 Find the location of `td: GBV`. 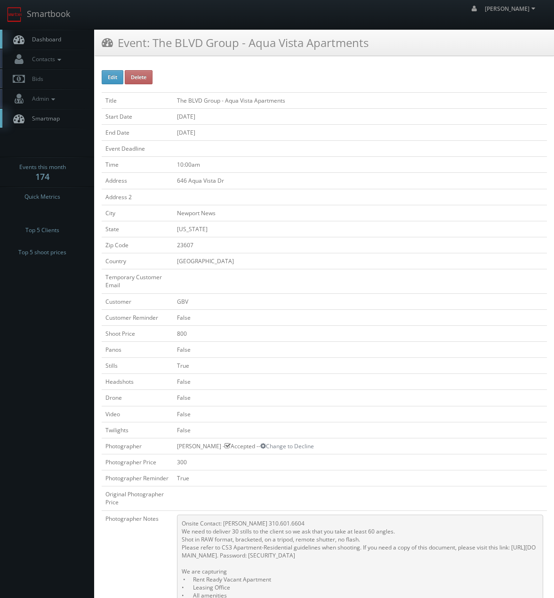

td: GBV is located at coordinates (360, 301).